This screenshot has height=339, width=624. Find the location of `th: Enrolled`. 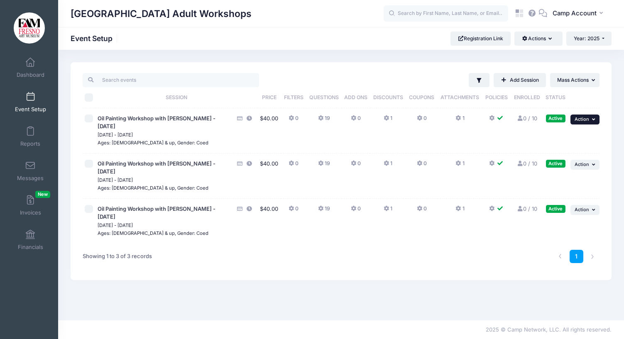

th: Enrolled is located at coordinates (527, 98).